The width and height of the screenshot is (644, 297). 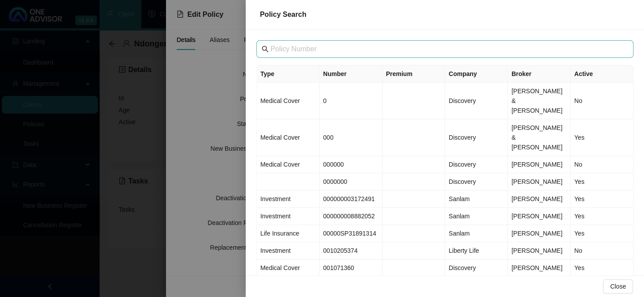 What do you see at coordinates (351, 268) in the screenshot?
I see `td: 001071360` at bounding box center [351, 268].